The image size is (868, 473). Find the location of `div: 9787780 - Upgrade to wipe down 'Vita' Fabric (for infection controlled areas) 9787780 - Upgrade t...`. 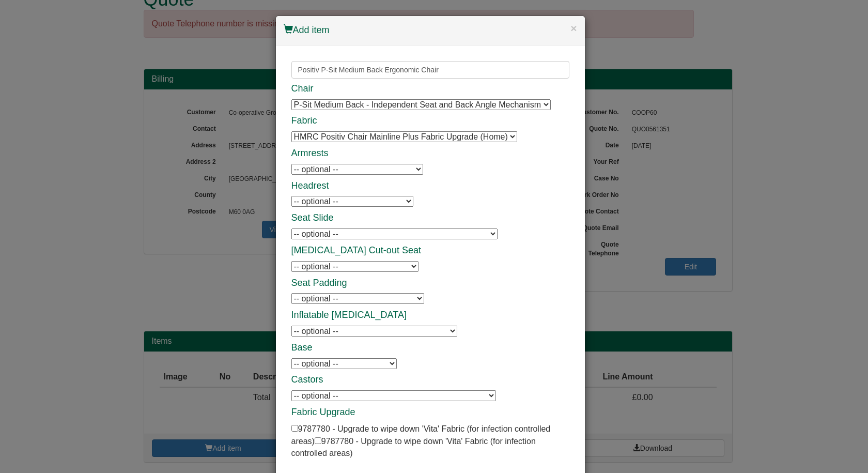

div: 9787780 - Upgrade to wipe down 'Vita' Fabric (for infection controlled areas) 9787780 - Upgrade t... is located at coordinates (431, 272).